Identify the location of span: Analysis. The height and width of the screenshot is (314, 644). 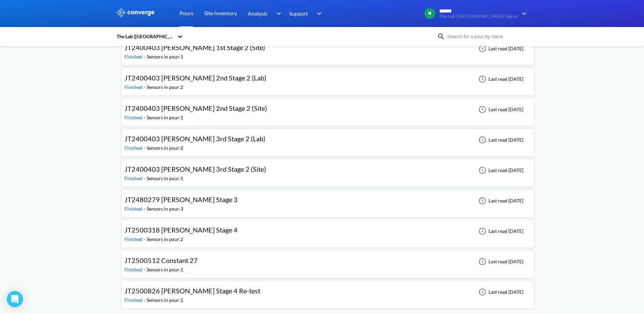
(258, 13).